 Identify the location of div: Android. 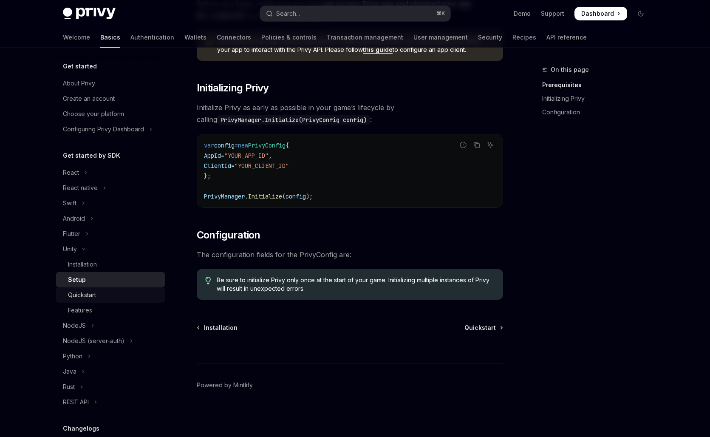
(74, 219).